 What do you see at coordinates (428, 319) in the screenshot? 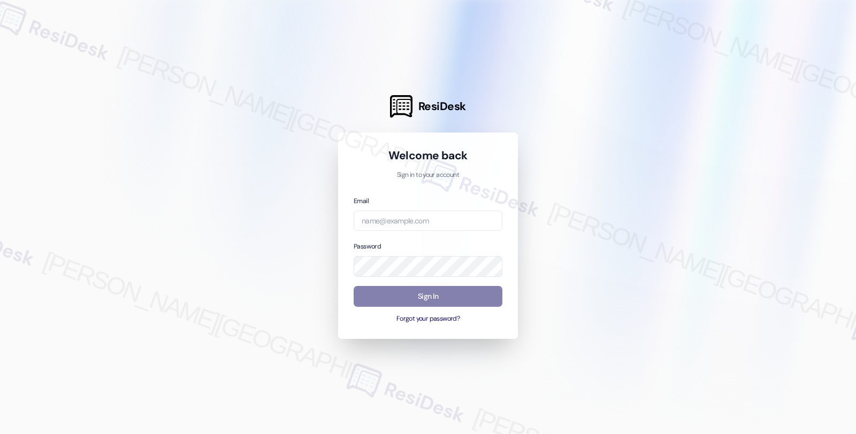
I see `button: Forgot your password?` at bounding box center [428, 319].